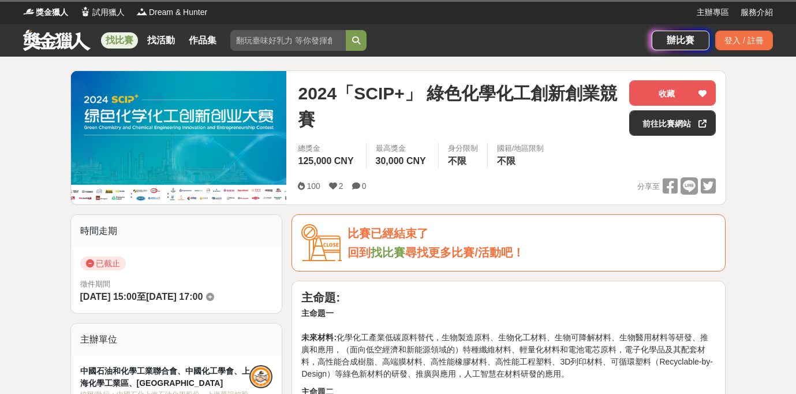 The image size is (796, 394). What do you see at coordinates (46, 12) in the screenshot?
I see `a: Logo獎金獵人` at bounding box center [46, 12].